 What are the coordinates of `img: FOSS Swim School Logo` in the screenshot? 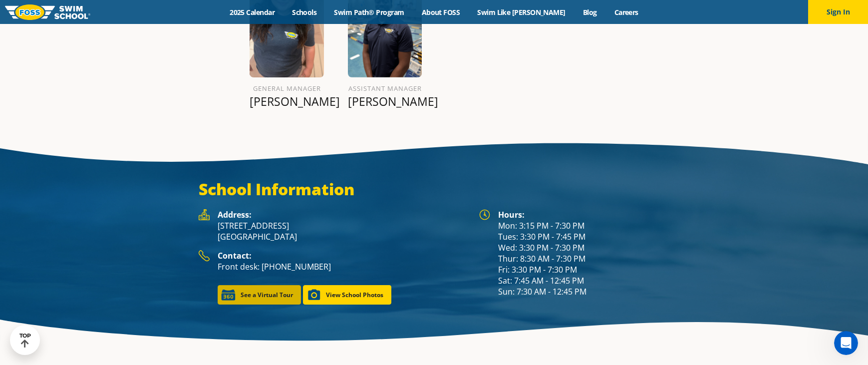 It's located at (47, 12).